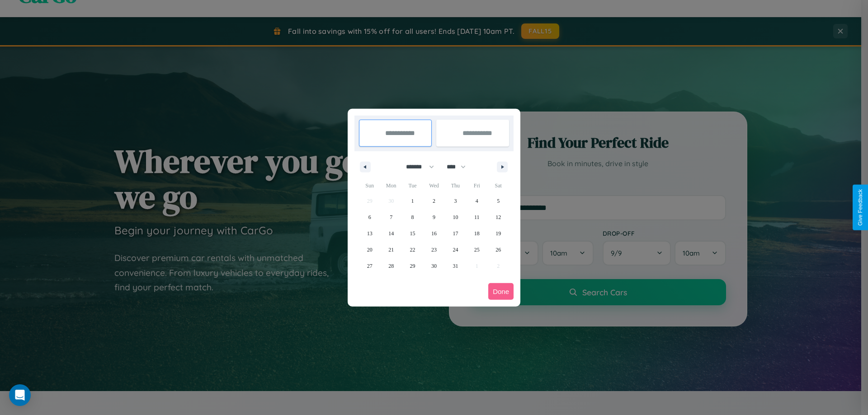 This screenshot has width=868, height=415. What do you see at coordinates (370, 250) in the screenshot?
I see `span: 20` at bounding box center [370, 250].